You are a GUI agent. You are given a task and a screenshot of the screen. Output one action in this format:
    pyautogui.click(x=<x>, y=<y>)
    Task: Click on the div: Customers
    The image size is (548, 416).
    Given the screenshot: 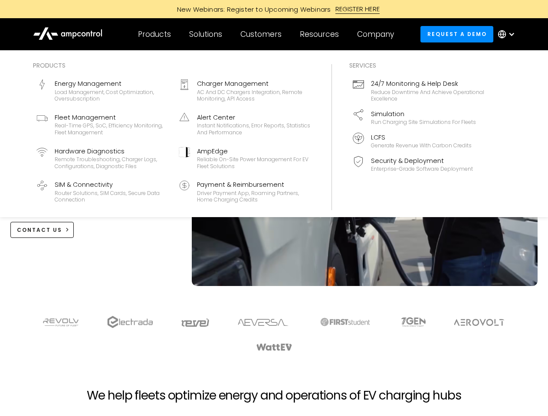 What is the action you would take?
    pyautogui.click(x=261, y=34)
    